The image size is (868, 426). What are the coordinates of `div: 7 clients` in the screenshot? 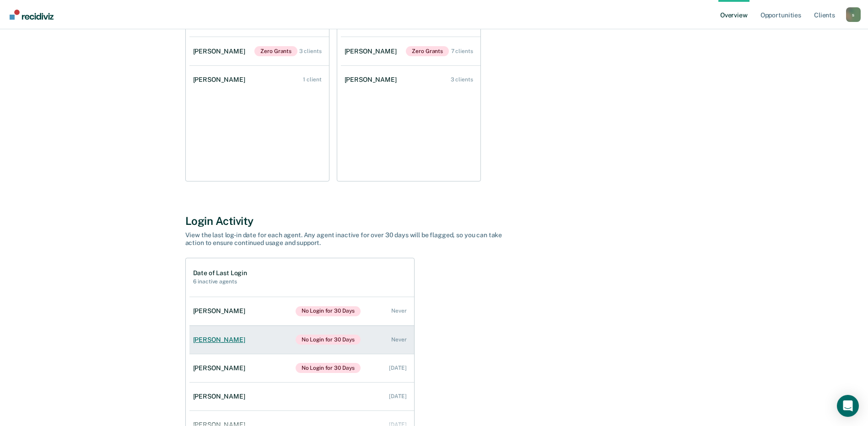 It's located at (462, 51).